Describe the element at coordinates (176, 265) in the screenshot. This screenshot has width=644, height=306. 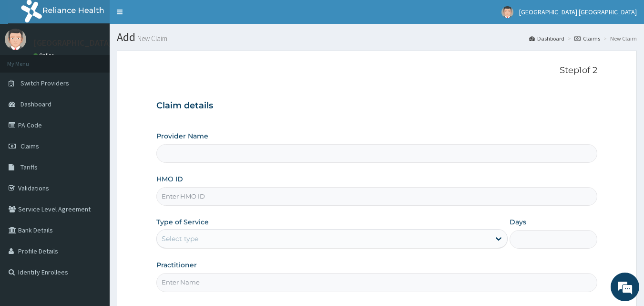
I see `label: Practitioner` at that location.